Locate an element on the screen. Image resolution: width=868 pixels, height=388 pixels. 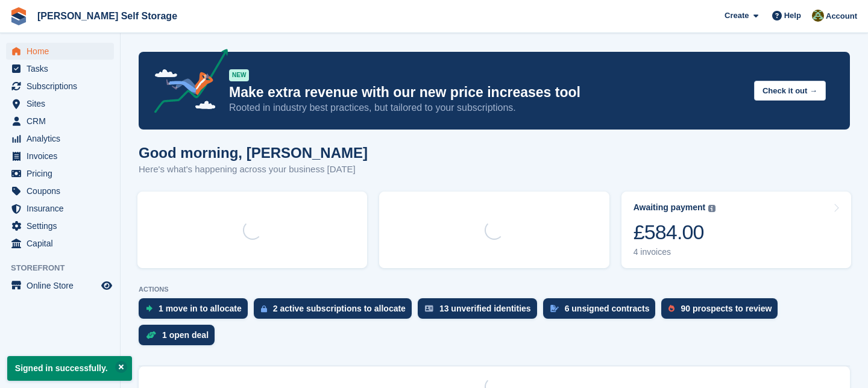
img: deal-1b604bf984904fb50ccaf53a9ad4b4a5d6e5aea283cecdc64d6e3604feb123c2.svg is located at coordinates (151, 336).